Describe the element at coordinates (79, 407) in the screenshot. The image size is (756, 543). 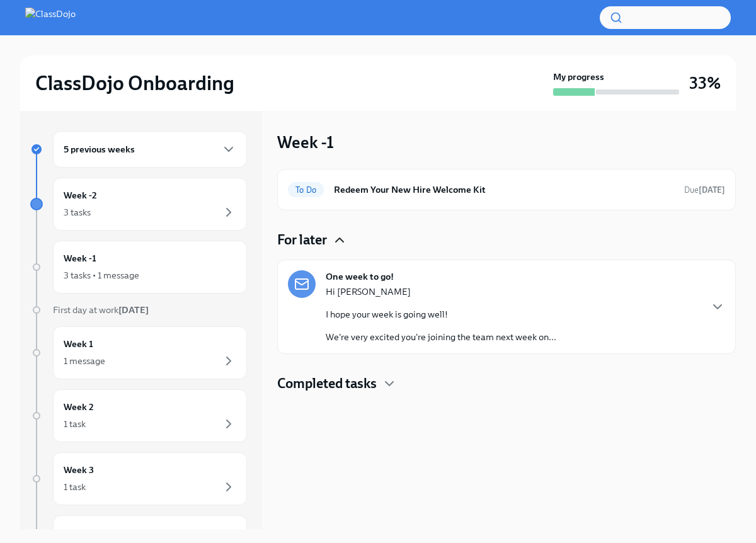
I see `h6: Week 2` at that location.